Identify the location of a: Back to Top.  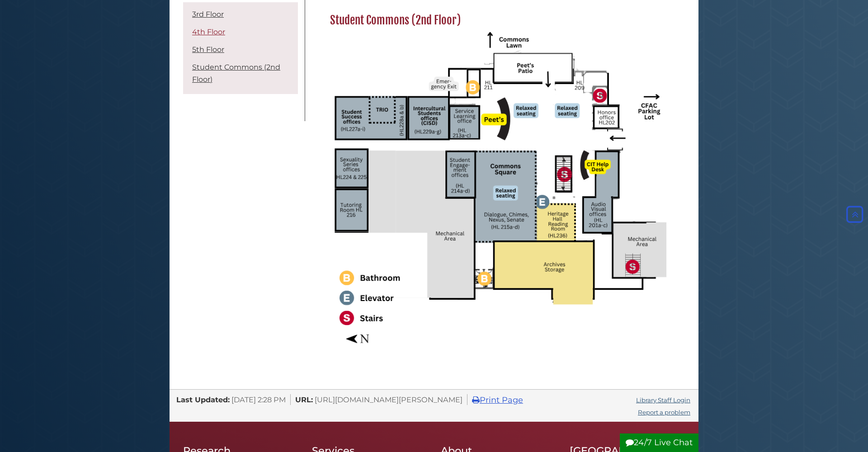
(855, 215).